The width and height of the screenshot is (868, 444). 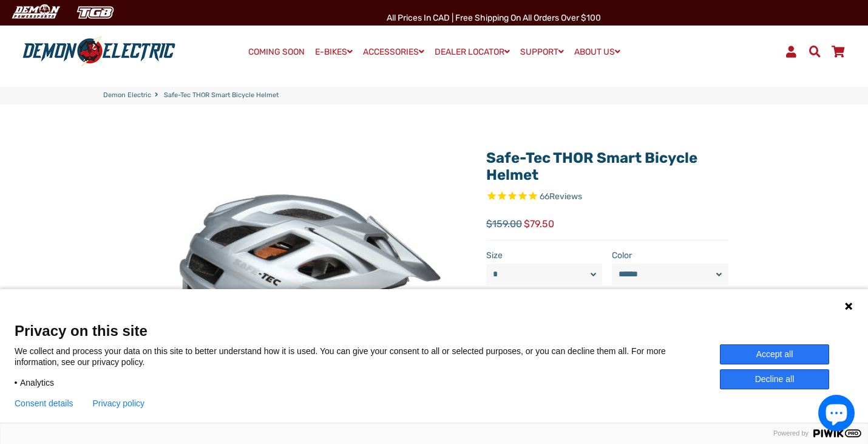 What do you see at coordinates (542, 52) in the screenshot?
I see `a: SUPPORT` at bounding box center [542, 52].